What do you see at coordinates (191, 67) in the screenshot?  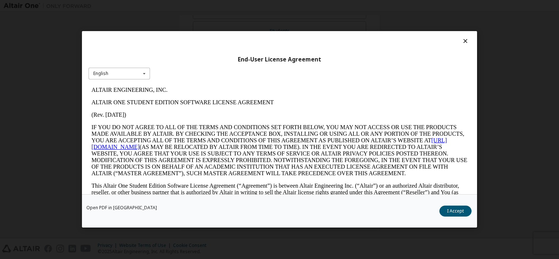 I see `p: IF YOU DO NOT AGREE TO ALL OF THE TERMS AND CONDITIONS SET FORTH BELOW, YOU MAY NOT ACCESS OR USE...` at bounding box center [191, 67].